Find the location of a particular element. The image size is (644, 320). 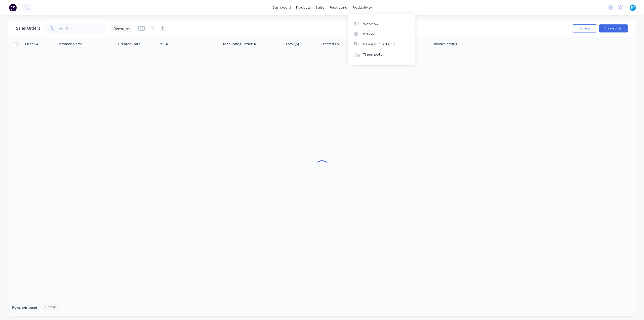

div: Created By is located at coordinates (330, 44).